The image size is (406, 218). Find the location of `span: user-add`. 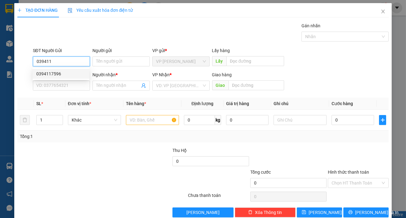

span: user-add is located at coordinates (143, 86).